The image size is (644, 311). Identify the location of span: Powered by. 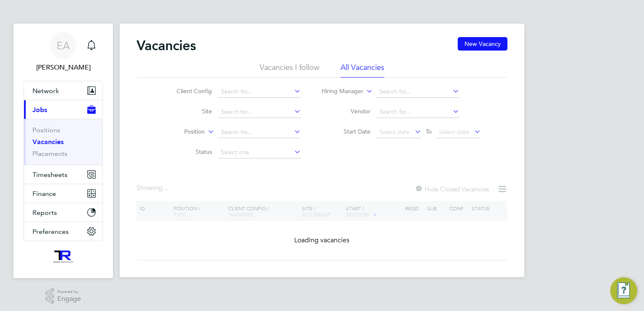
(69, 292).